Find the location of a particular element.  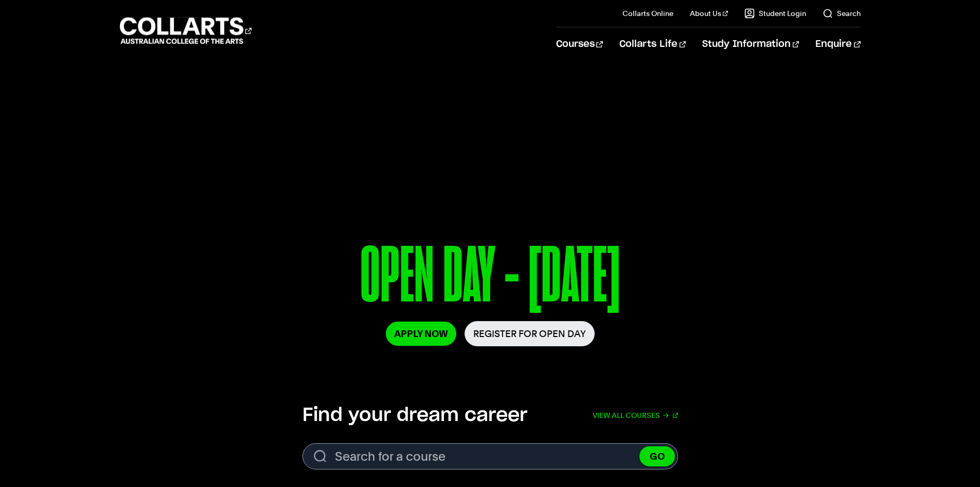

input: Search for a course is located at coordinates (491, 456).